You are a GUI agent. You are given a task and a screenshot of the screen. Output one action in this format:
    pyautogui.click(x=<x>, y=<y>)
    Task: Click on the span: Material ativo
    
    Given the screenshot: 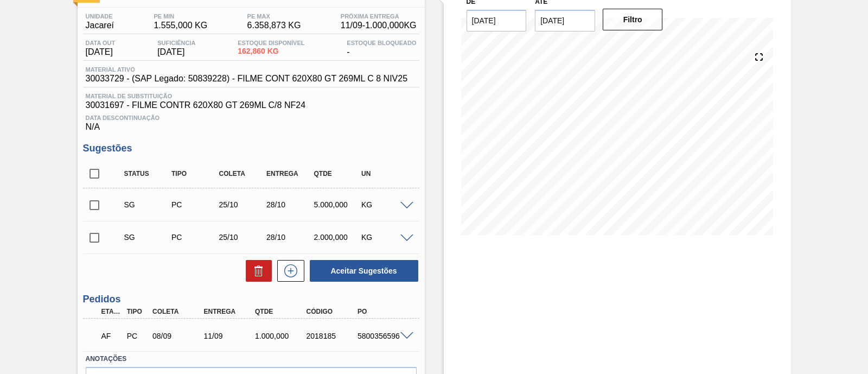 What is the action you would take?
    pyautogui.click(x=247, y=70)
    